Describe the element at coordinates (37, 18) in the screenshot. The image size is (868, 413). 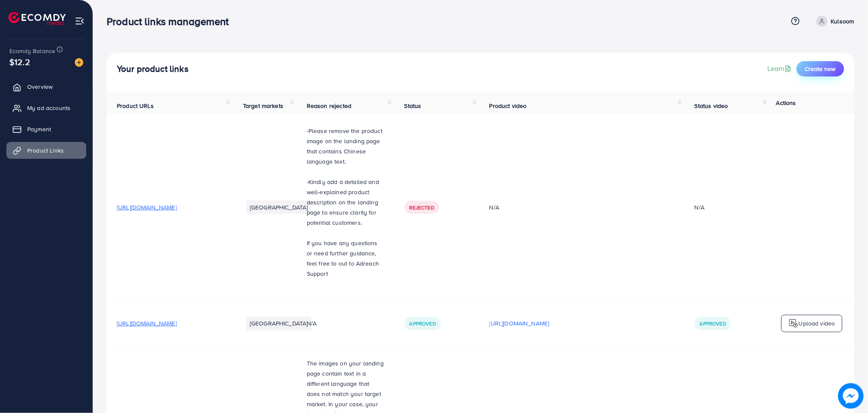
I see `a: logo` at that location.